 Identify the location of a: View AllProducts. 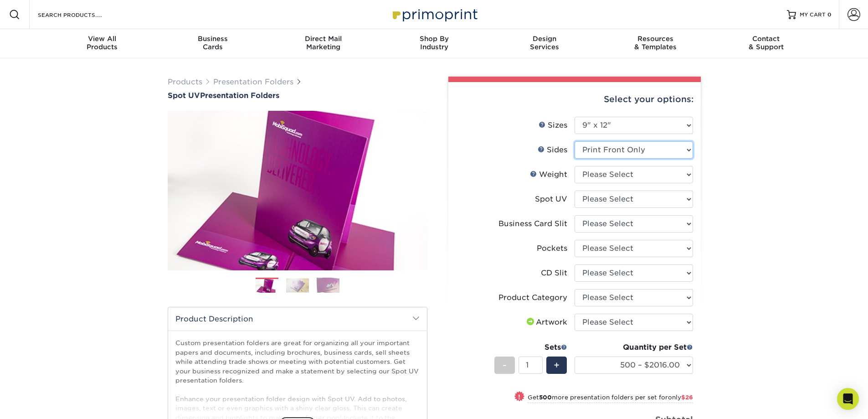
(102, 43).